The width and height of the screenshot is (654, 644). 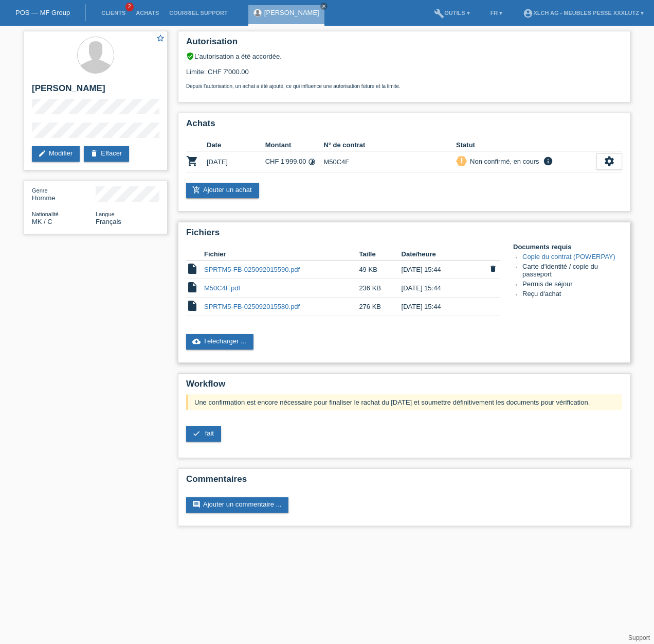 What do you see at coordinates (324, 6) in the screenshot?
I see `a: close` at bounding box center [324, 6].